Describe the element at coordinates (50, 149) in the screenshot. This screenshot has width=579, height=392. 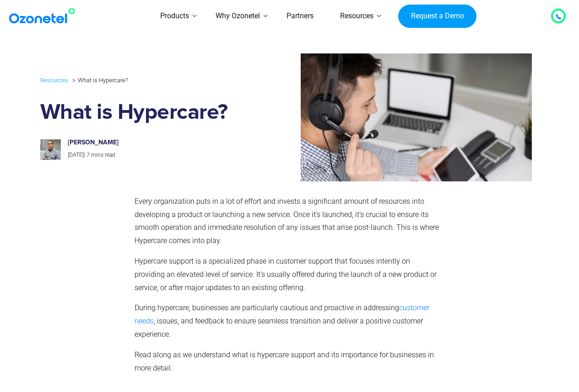
I see `img: prashanth-kancherla_avatar-200x200.jpeg` at that location.